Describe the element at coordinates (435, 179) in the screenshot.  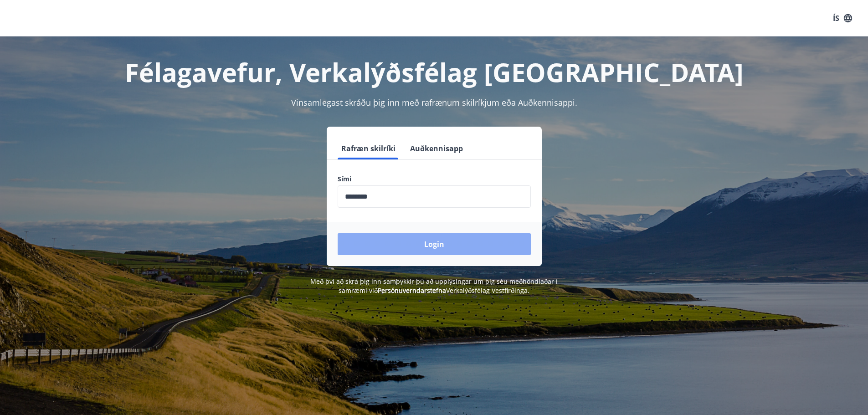
I see `label: Sími` at that location.